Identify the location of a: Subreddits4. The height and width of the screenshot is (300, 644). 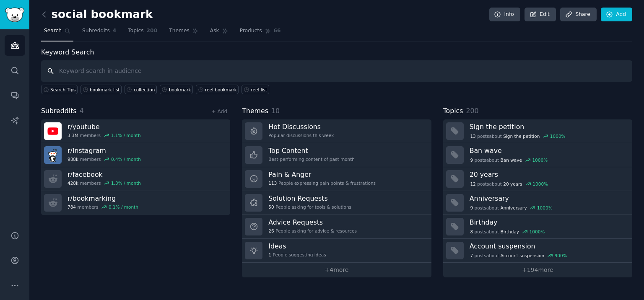
(99, 32).